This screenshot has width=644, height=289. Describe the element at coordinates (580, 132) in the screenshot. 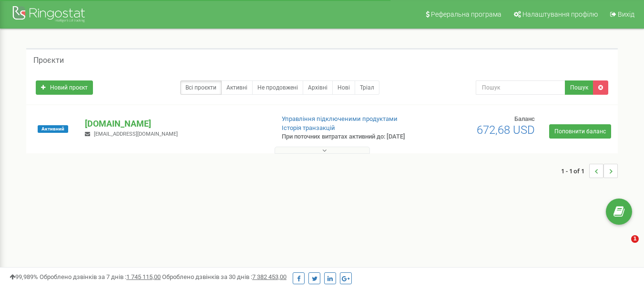

I see `a: Поповнити баланс` at that location.